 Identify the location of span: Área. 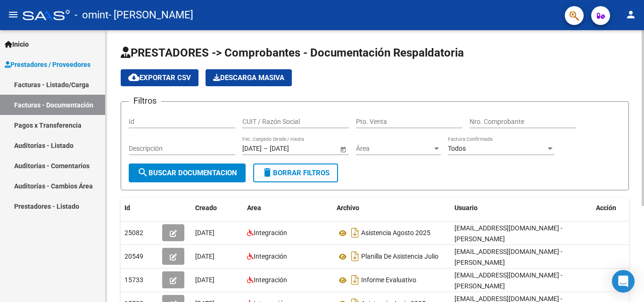
(394, 149).